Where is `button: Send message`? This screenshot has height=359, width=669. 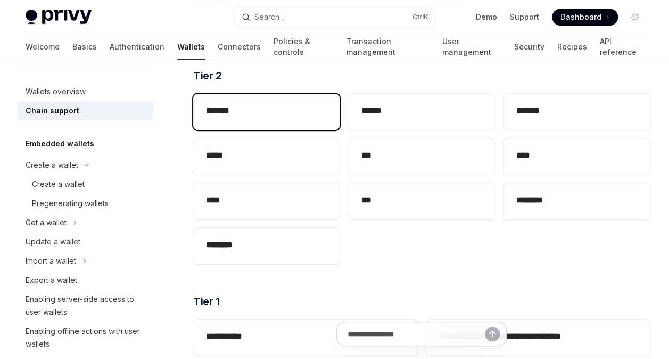
button: Send message is located at coordinates (492, 334).